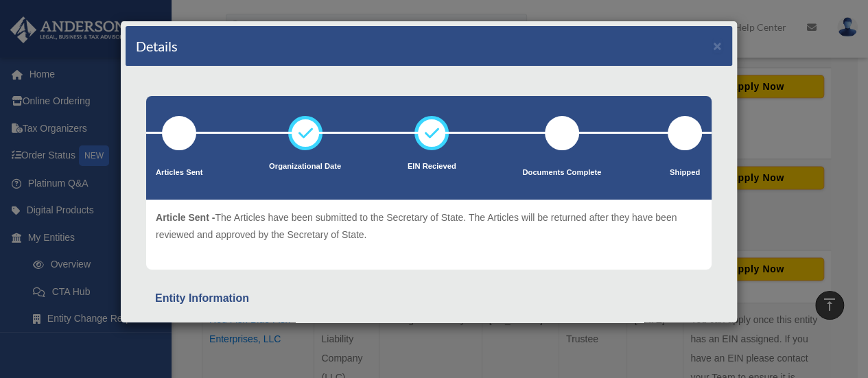  Describe the element at coordinates (304, 166) in the screenshot. I see `p: Organizational Date` at that location.